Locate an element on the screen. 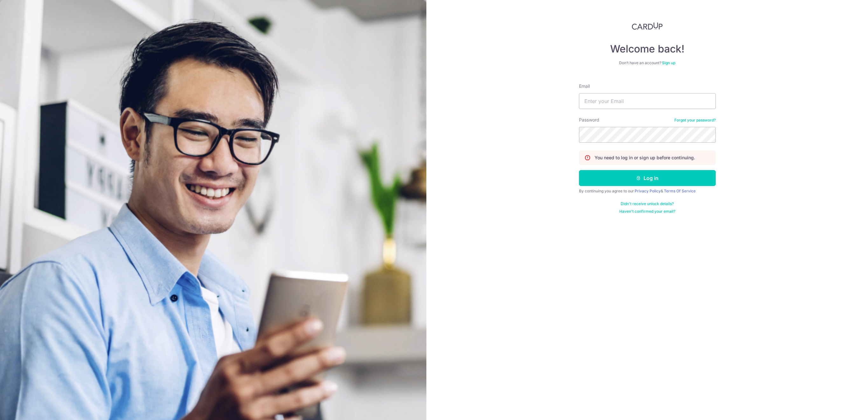 The height and width of the screenshot is (420, 868). label: Password is located at coordinates (589, 120).